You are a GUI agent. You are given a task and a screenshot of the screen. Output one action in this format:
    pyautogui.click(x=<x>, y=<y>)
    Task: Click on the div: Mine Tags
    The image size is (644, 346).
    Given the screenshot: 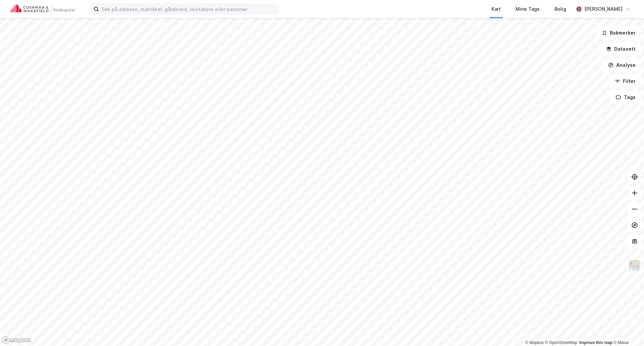 What is the action you would take?
    pyautogui.click(x=527, y=9)
    